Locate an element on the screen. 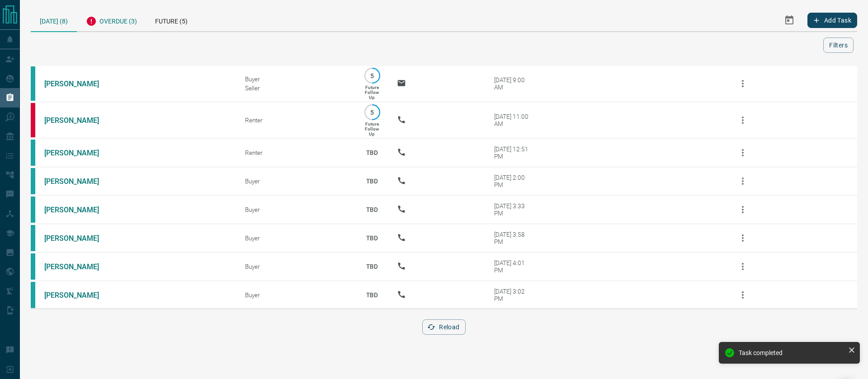 This screenshot has width=868, height=379. button: Reload is located at coordinates (443, 327).